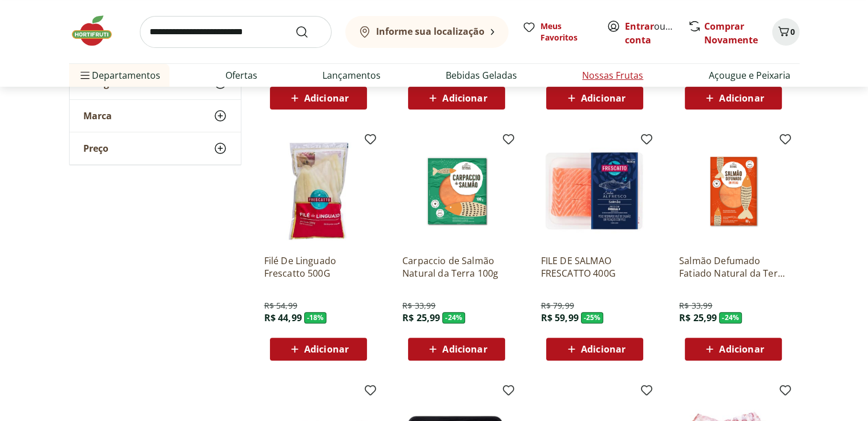  Describe the element at coordinates (457, 191) in the screenshot. I see `img: Carpaccio de Salmão Natural da Terra 100g` at that location.